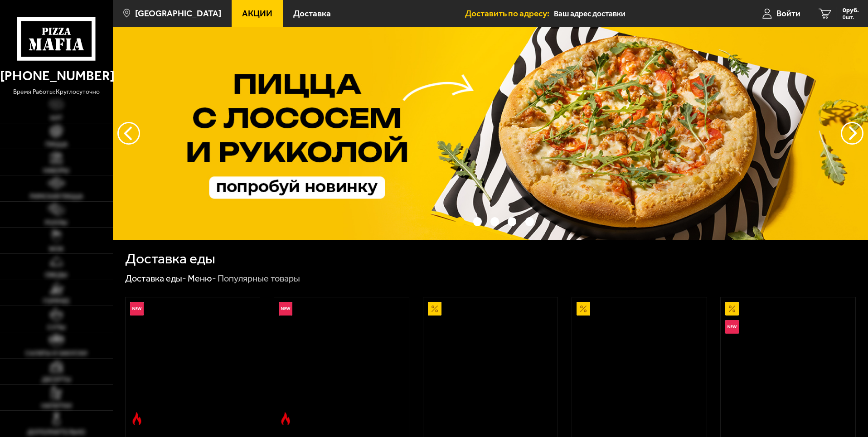  What do you see at coordinates (850, 11) in the screenshot?
I see `span: 0 руб.` at bounding box center [850, 11].